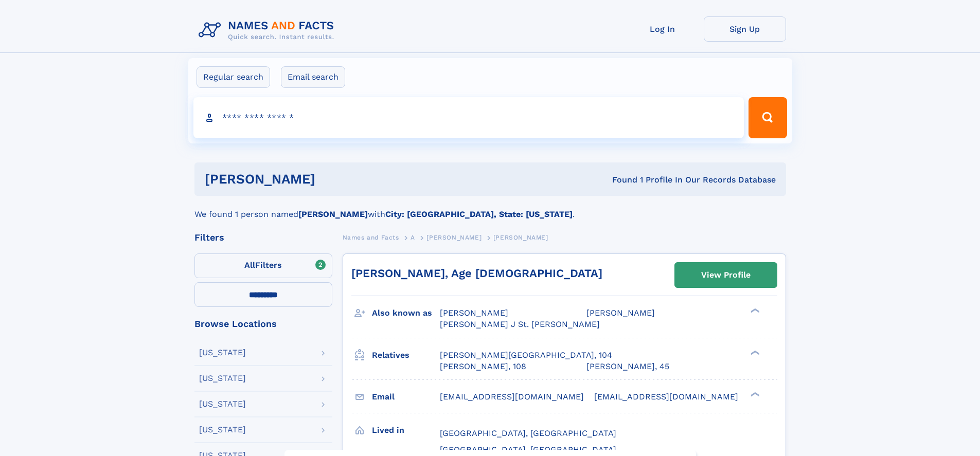 This screenshot has height=456, width=980. What do you see at coordinates (726, 275) in the screenshot?
I see `a: View Profile` at bounding box center [726, 275].